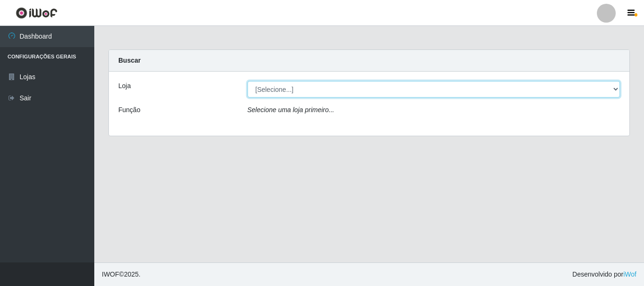 The width and height of the screenshot is (644, 286). Describe the element at coordinates (129, 110) in the screenshot. I see `label: Função` at that location.